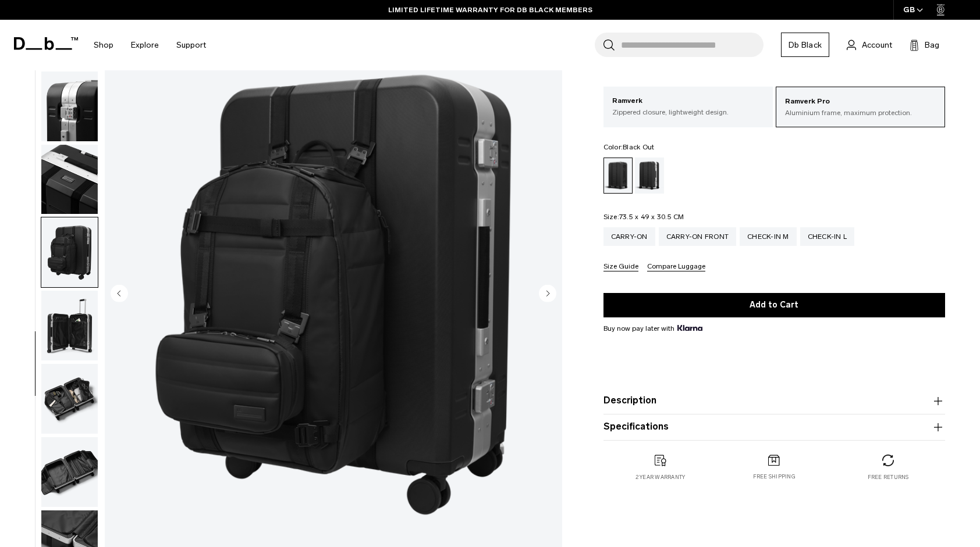 This screenshot has width=980, height=547. Describe the element at coordinates (651, 217) in the screenshot. I see `span: 73.5 x 49 x 30.5 CM` at that location.